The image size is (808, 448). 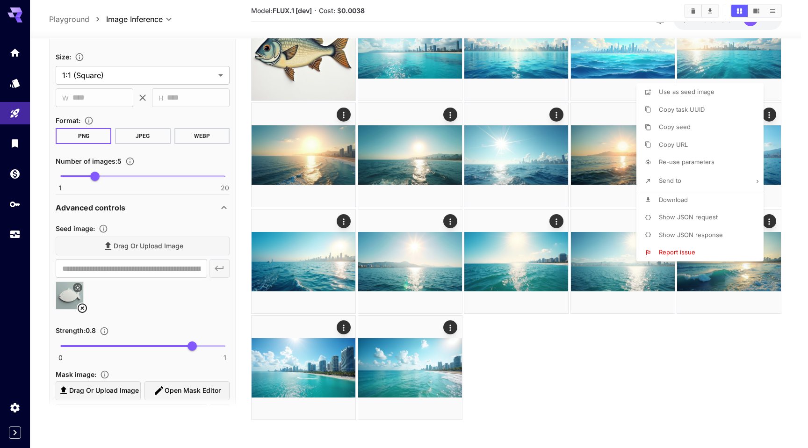 What do you see at coordinates (686, 162) in the screenshot?
I see `span: Re-use parameters` at bounding box center [686, 162].